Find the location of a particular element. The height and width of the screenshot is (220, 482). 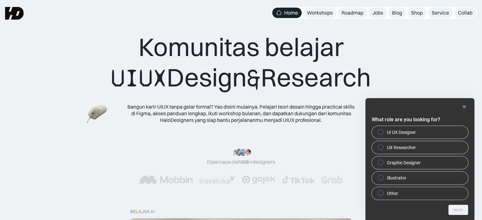

a: Roadmap is located at coordinates (352, 13).